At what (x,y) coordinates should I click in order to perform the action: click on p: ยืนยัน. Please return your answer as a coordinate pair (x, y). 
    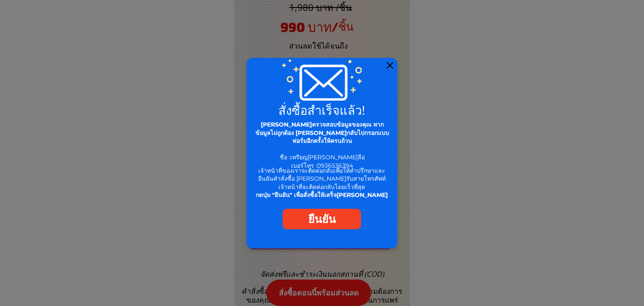
    Looking at the image, I should click on (322, 219).